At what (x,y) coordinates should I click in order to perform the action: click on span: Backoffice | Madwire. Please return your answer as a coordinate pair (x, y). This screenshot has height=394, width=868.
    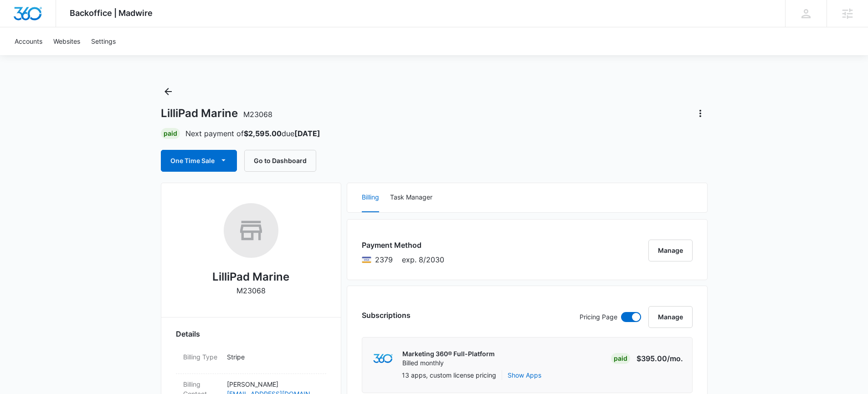
    Looking at the image, I should click on (111, 13).